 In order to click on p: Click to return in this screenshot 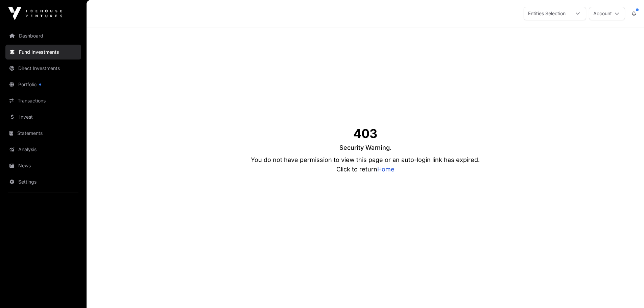, I will do `click(365, 169)`.